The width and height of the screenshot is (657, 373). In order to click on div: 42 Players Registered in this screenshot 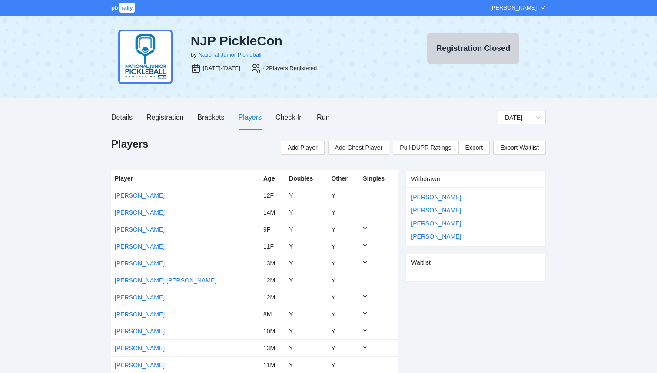, I will do `click(290, 68)`.